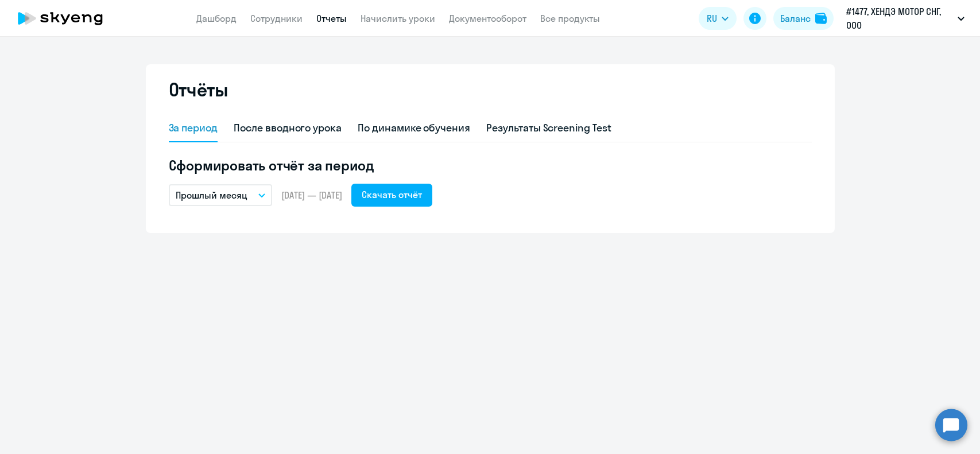  Describe the element at coordinates (905, 18) in the screenshot. I see `button: #1477, ХЕНДЭ МОТОР СНГ, ООО` at that location.